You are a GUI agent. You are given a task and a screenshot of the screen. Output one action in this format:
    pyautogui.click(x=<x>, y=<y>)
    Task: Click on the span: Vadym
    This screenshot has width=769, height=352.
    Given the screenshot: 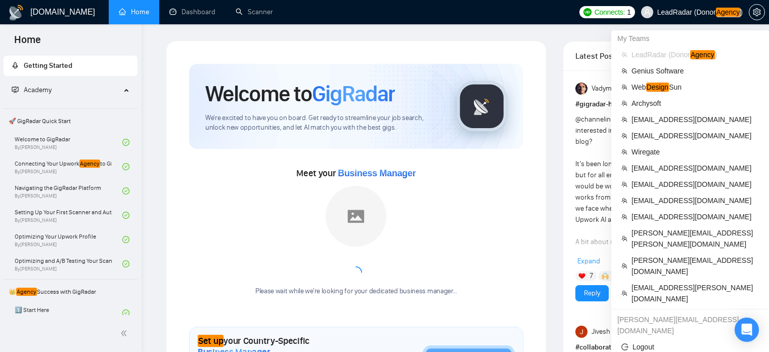 What is the action you would take?
    pyautogui.click(x=602, y=89)
    